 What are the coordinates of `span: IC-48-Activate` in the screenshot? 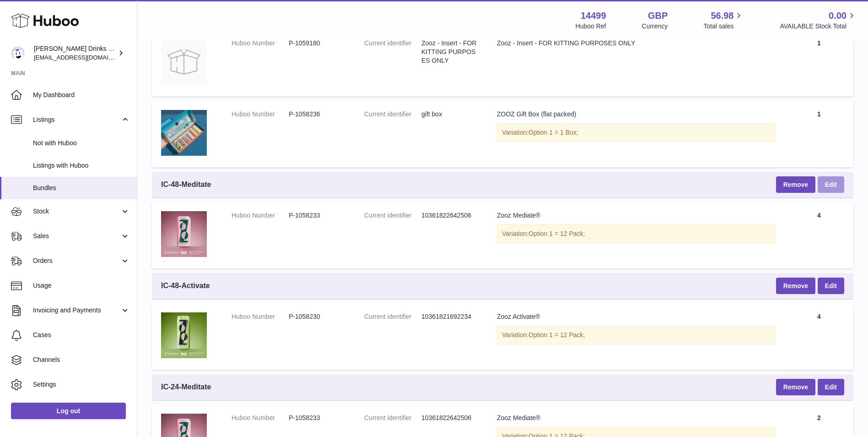 It's located at (185, 285).